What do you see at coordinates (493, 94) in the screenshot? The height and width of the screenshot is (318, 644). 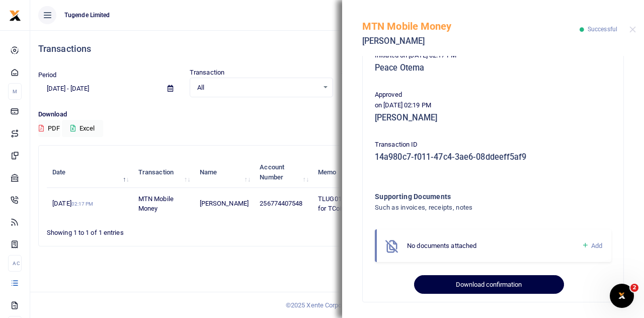 I see `p: Approved` at bounding box center [493, 94].